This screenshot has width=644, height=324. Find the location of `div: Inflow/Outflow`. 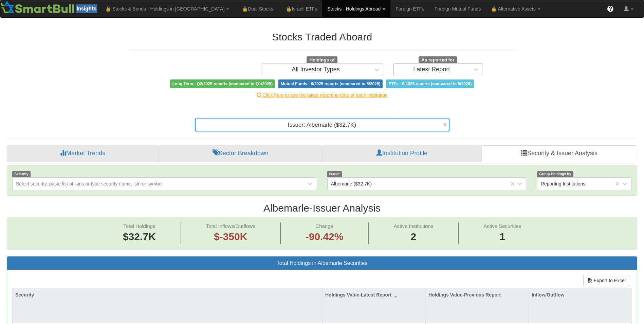

div: Inflow/Outflow is located at coordinates (580, 295).